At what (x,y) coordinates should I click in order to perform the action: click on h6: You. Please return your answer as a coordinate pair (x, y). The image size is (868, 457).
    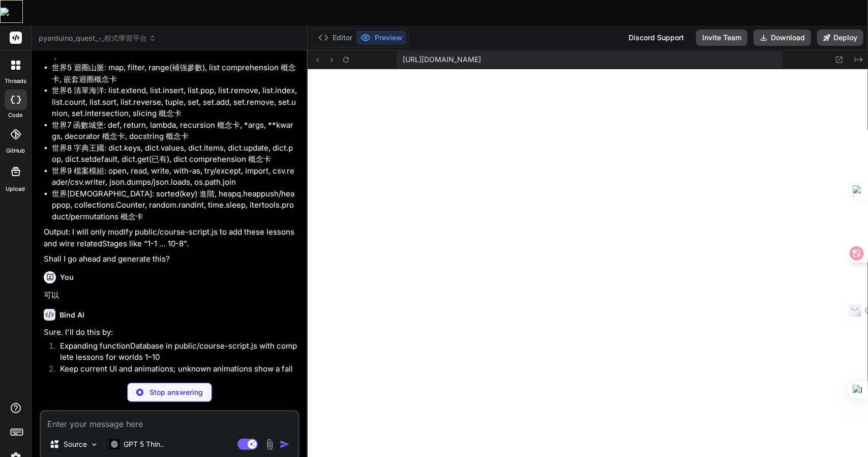
    Looking at the image, I should click on (67, 277).